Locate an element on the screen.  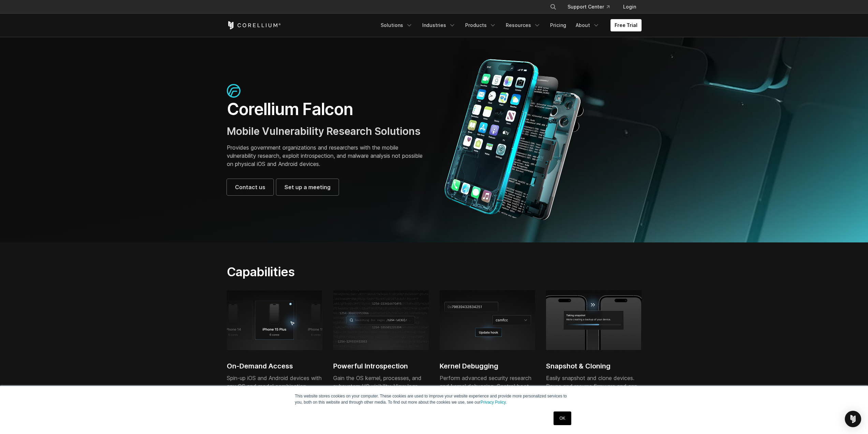
a: Products is located at coordinates (481, 26).